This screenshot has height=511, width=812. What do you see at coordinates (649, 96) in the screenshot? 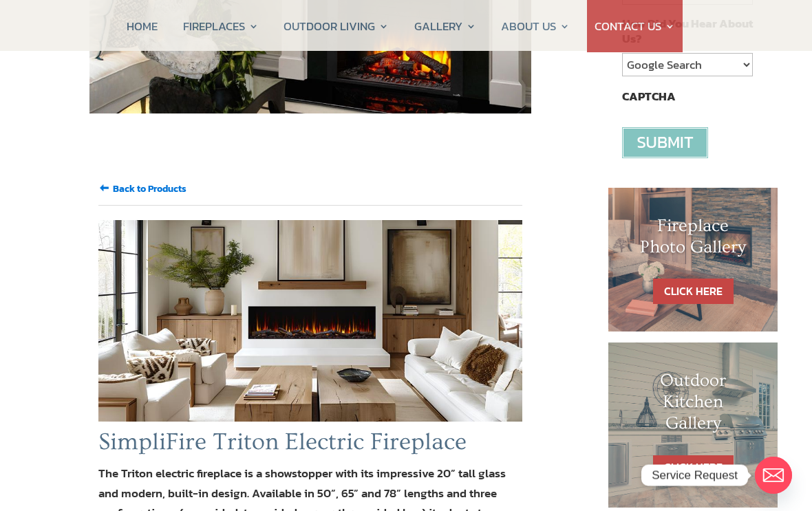
I see `label: CAPTCHA` at bounding box center [649, 96].